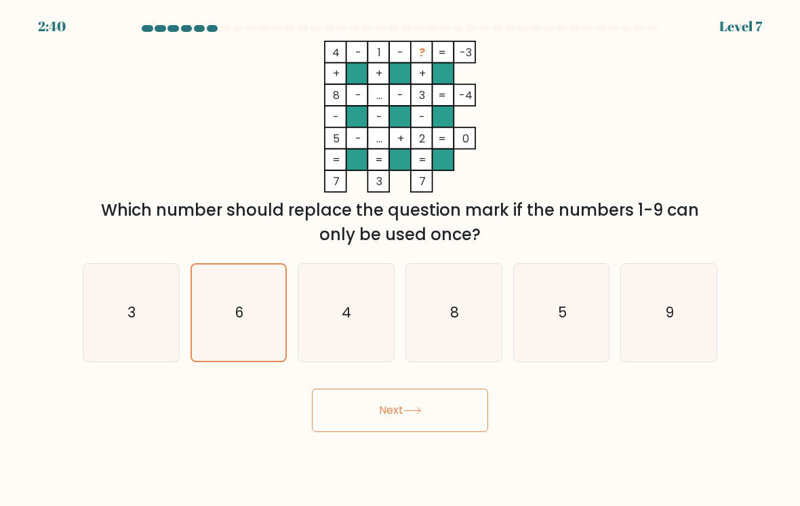 The height and width of the screenshot is (506, 800). What do you see at coordinates (336, 138) in the screenshot?
I see `tspan: 5` at bounding box center [336, 138].